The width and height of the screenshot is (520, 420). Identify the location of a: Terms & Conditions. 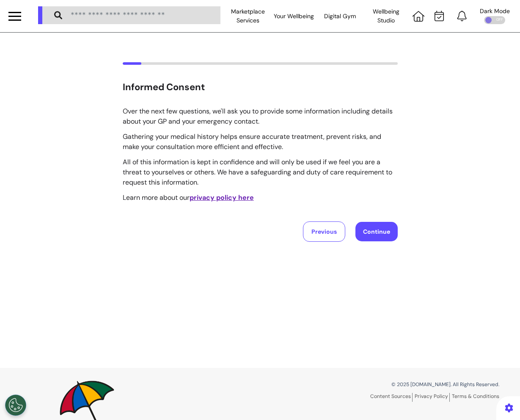
(476, 396).